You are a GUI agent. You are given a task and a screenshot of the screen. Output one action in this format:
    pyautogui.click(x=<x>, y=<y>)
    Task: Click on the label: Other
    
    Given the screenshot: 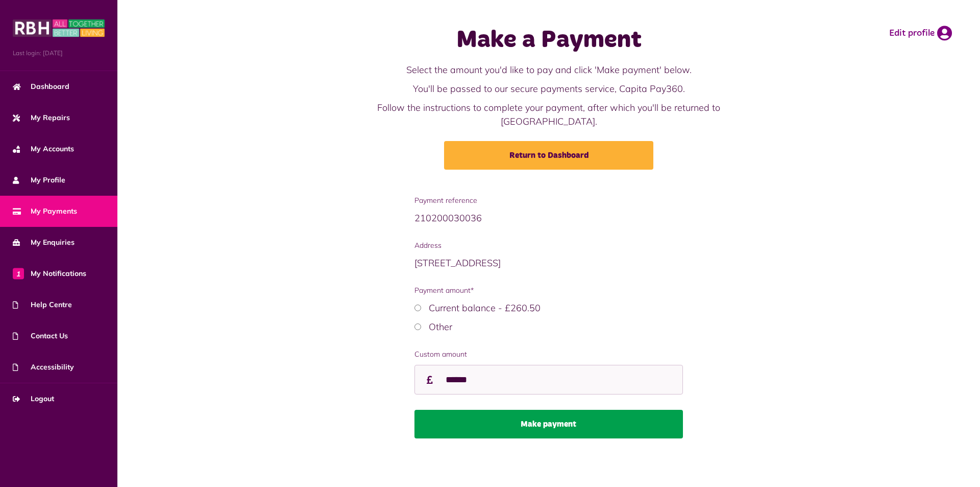 What is the action you would take?
    pyautogui.click(x=441, y=326)
    